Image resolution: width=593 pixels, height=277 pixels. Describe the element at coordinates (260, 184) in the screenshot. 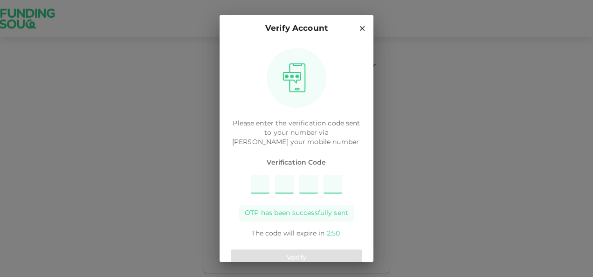

I see `input: Please enter OTP character 1` at that location.